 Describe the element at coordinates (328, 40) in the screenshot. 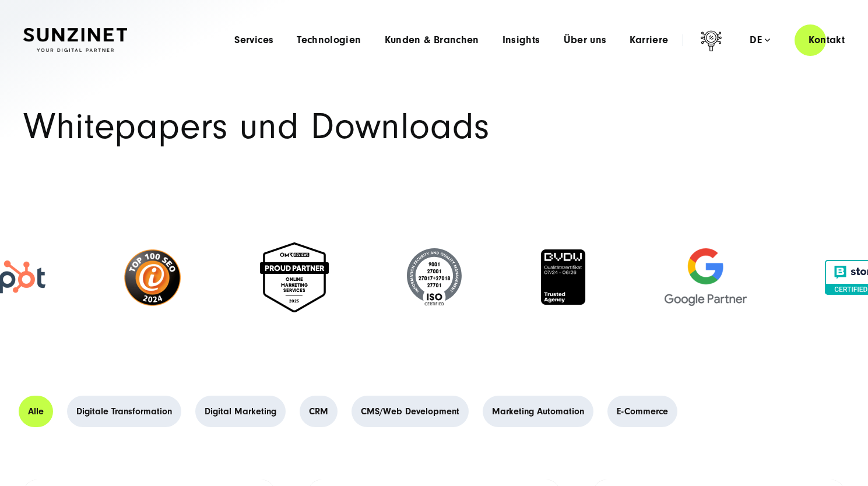

I see `a: Technologien` at that location.